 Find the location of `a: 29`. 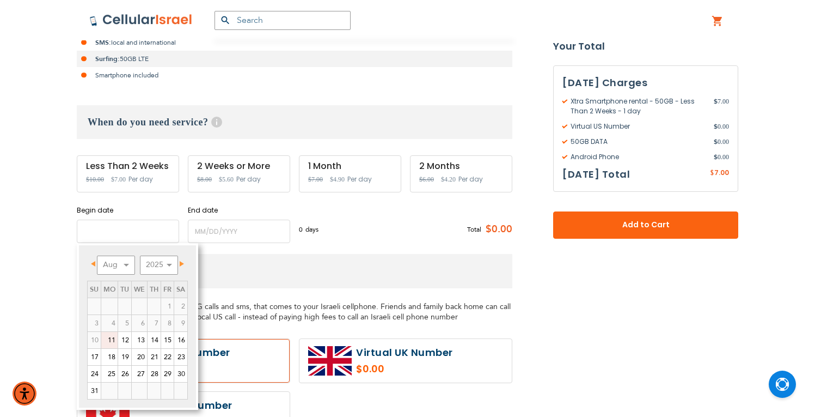

a: 29 is located at coordinates (167, 374).